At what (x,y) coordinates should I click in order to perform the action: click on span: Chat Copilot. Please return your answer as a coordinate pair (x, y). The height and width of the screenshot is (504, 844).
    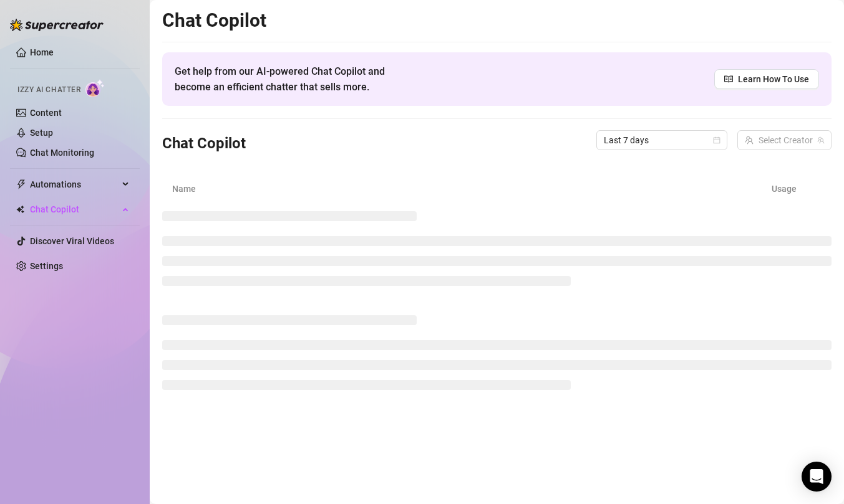
    Looking at the image, I should click on (75, 209).